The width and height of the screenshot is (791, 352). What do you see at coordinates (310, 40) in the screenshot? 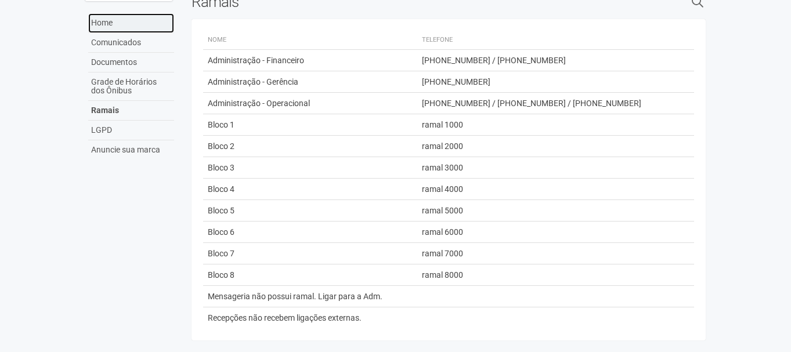
I see `th: Nome` at bounding box center [310, 40].